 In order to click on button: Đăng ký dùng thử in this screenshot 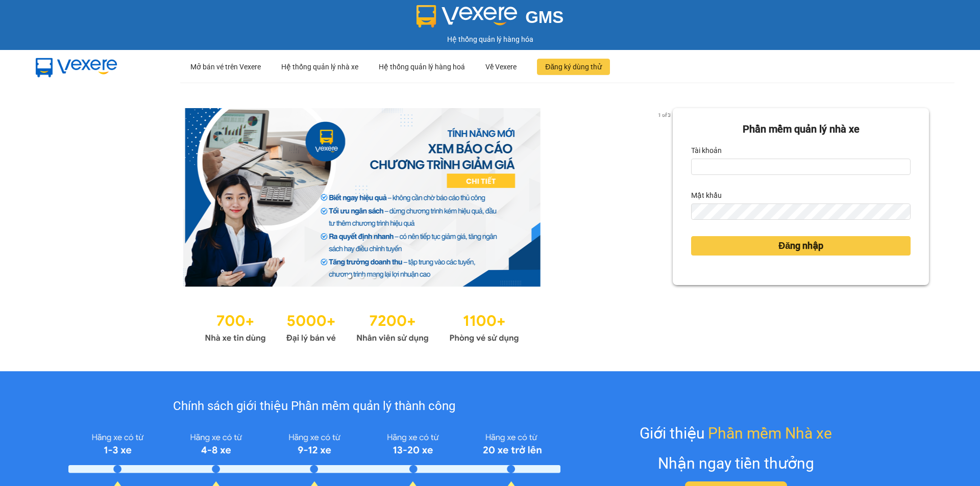, I will do `click(573, 67)`.